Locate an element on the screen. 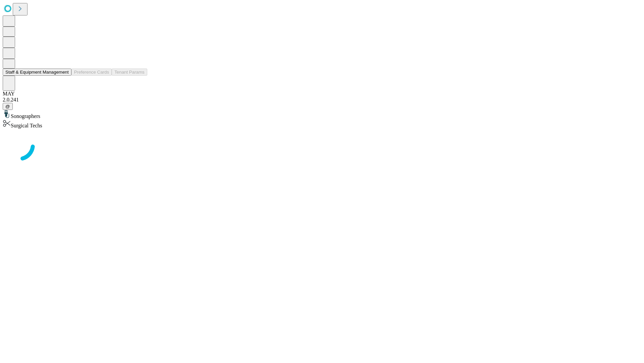 This screenshot has height=363, width=644. button: Tenant Params is located at coordinates (129, 72).